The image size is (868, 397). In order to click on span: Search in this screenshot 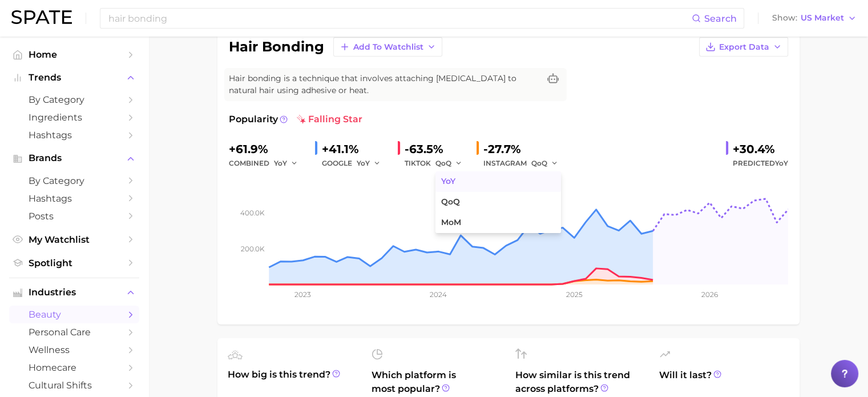, I will do `click(720, 19)`.